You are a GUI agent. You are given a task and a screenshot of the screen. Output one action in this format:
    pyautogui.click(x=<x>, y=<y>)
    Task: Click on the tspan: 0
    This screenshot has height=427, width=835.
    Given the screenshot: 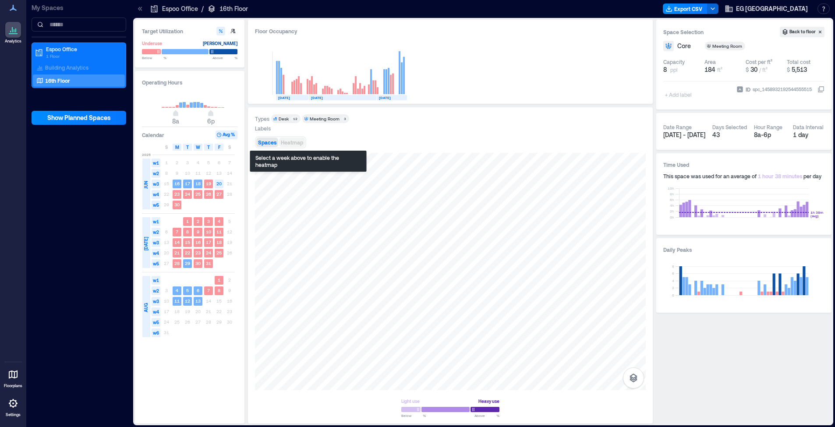 What is the action you would take?
    pyautogui.click(x=673, y=295)
    